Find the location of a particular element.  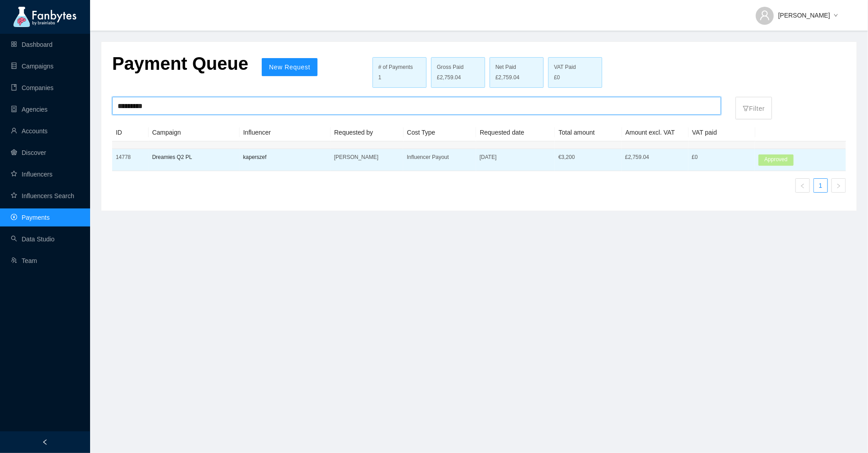

a: pay-circlePayments is located at coordinates (30, 217).